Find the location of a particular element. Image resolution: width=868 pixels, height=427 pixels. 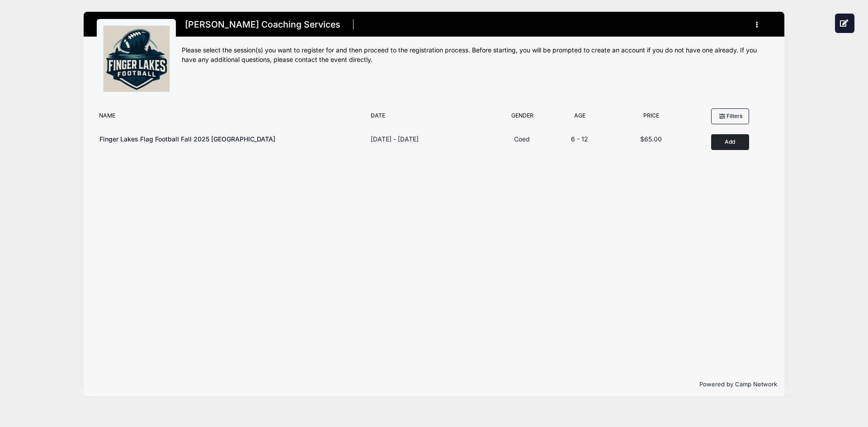

span: Coed is located at coordinates (521, 139).